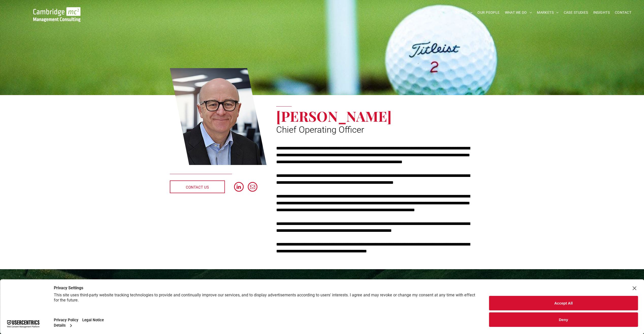 This screenshot has height=334, width=644. Describe the element at coordinates (197, 187) in the screenshot. I see `a: CONTACT US` at that location.